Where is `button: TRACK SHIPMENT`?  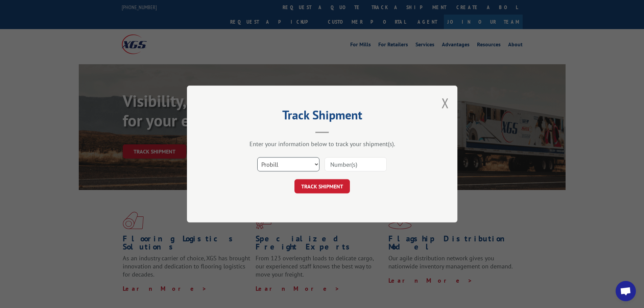 button: TRACK SHIPMENT is located at coordinates (322, 186).